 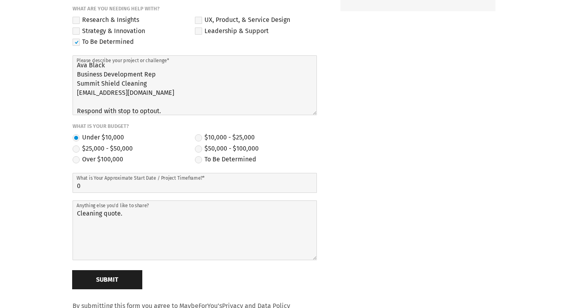 What do you see at coordinates (98, 160) in the screenshot?
I see `label: Over $100,000` at bounding box center [98, 160].